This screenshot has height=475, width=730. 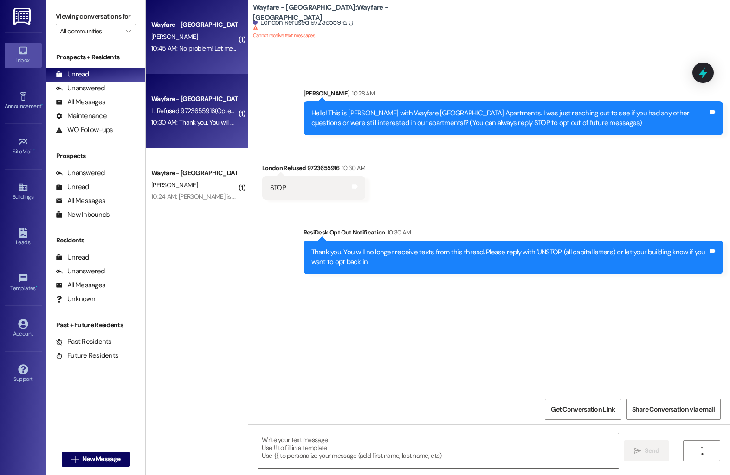 What do you see at coordinates (243, 48) in the screenshot?
I see `div: 10:45 AM: No problem! Let me know if you have any other questions.` at bounding box center [243, 48].